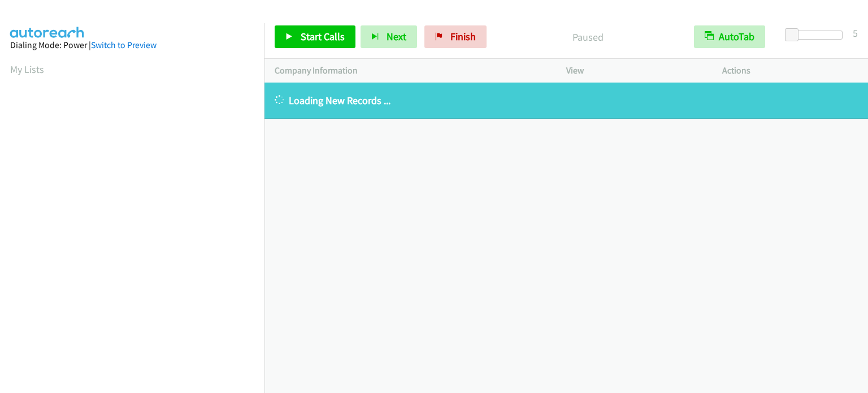  I want to click on div: Delay between calls (in seconds), so click(817, 35).